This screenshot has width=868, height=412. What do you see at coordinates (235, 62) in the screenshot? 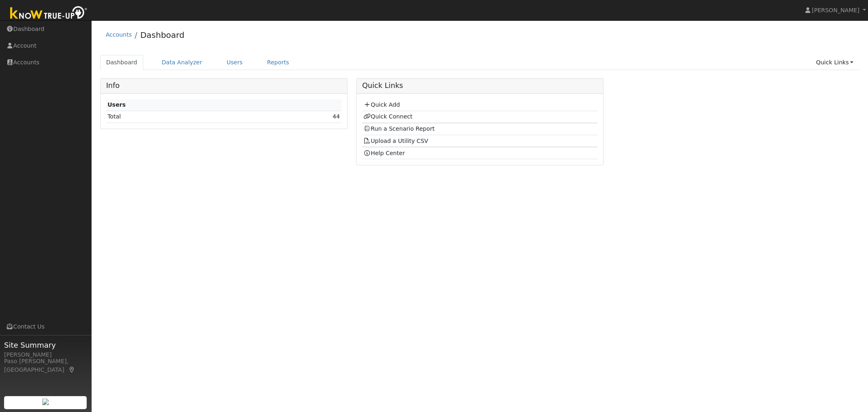
I see `a: Users` at bounding box center [235, 62].